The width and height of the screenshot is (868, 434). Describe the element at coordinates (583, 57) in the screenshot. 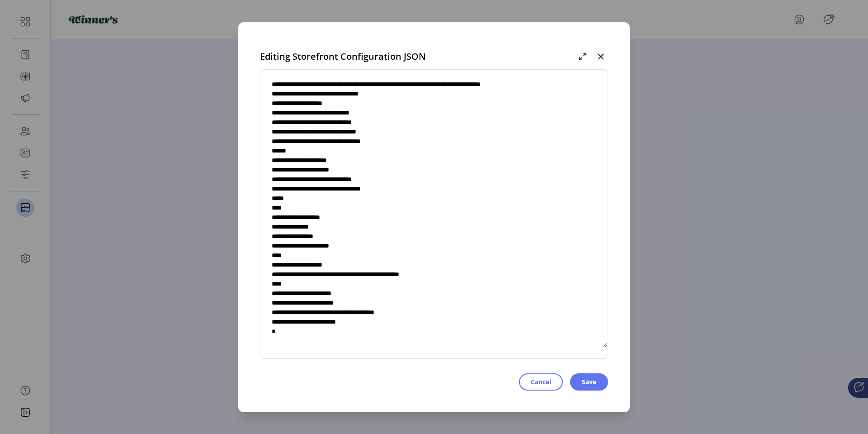

I see `button: Maximize` at that location.